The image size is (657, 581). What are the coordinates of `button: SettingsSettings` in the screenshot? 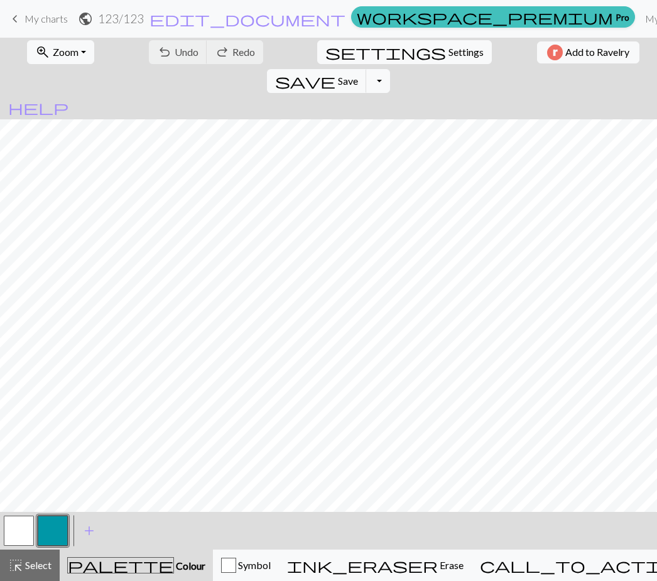 It's located at (405, 52).